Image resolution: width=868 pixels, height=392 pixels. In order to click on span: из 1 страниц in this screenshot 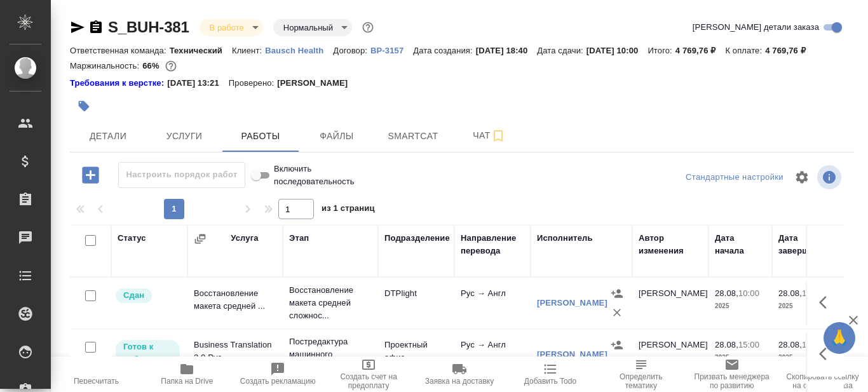, I will do `click(348, 210)`.